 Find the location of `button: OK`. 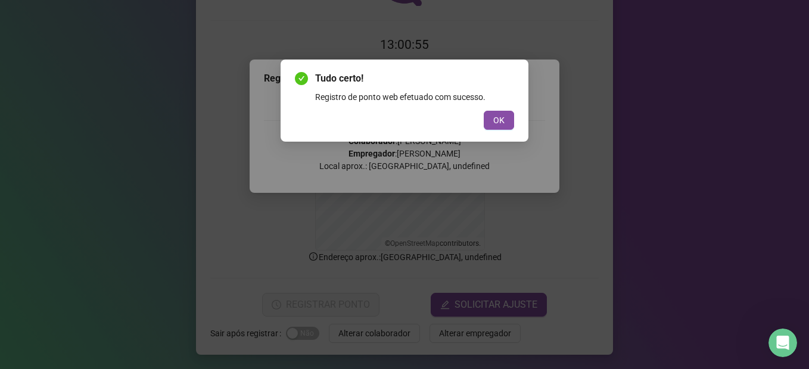

button: OK is located at coordinates (498, 120).